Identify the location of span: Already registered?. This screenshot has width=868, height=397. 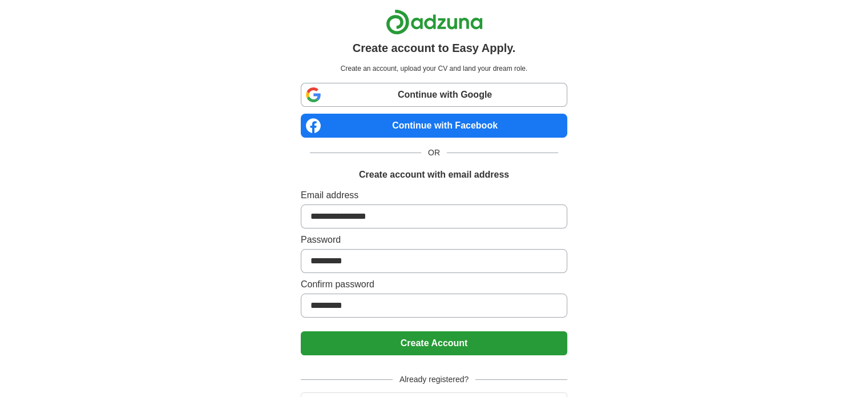
(434, 379).